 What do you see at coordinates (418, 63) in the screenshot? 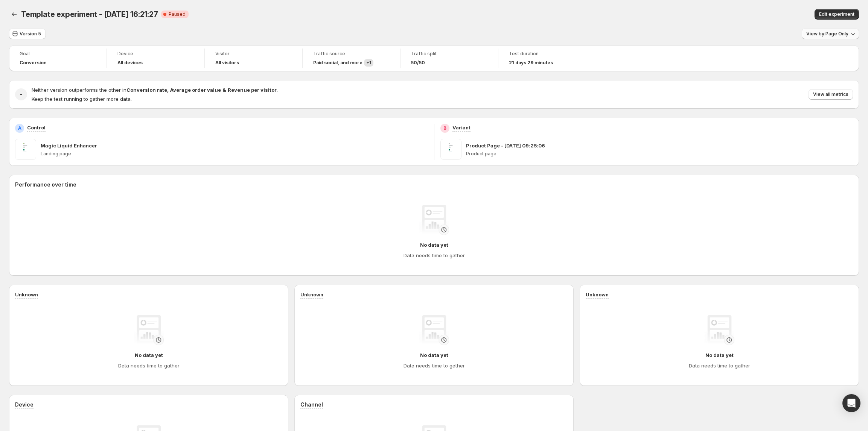
I see `span: 50/50` at bounding box center [418, 63].